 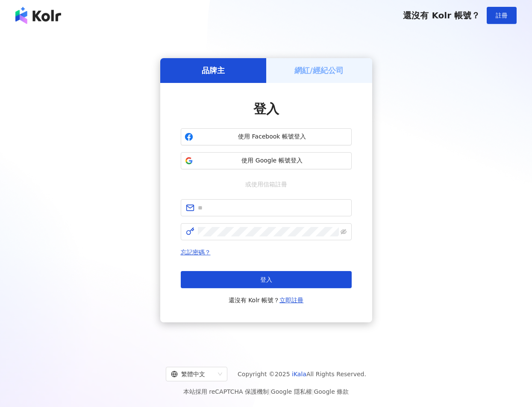 I want to click on a: iKala, so click(x=299, y=374).